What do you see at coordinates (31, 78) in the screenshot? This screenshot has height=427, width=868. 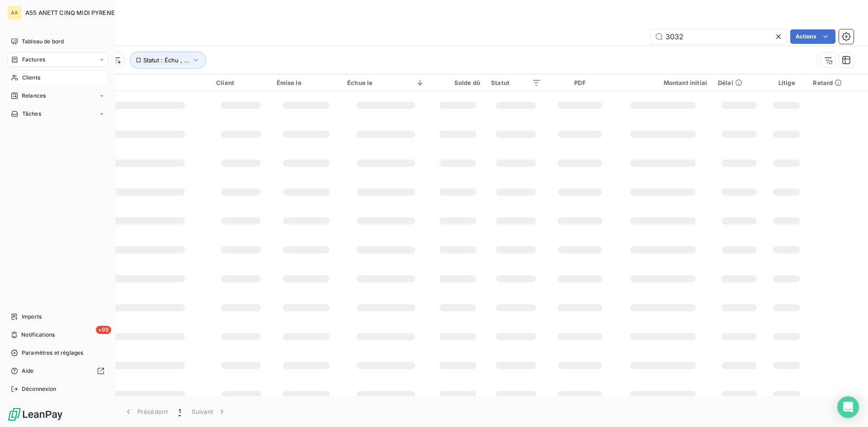 I see `span: Clients` at bounding box center [31, 78].